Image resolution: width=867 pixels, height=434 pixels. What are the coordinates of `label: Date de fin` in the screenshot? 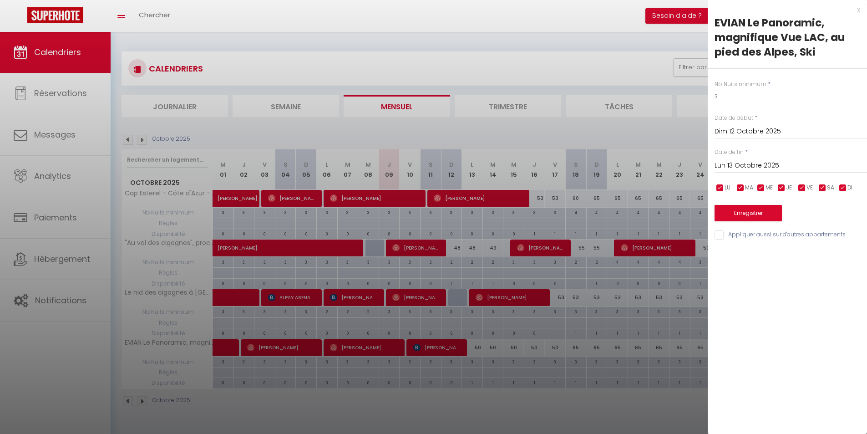 It's located at (729, 152).